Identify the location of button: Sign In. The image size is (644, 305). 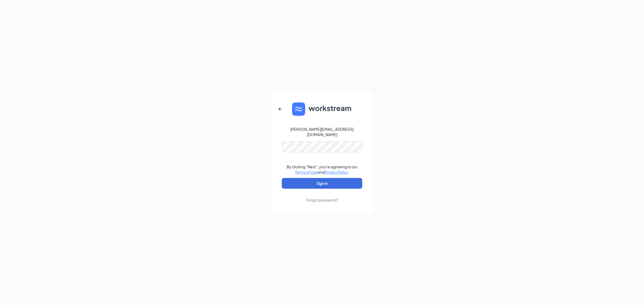
(322, 184).